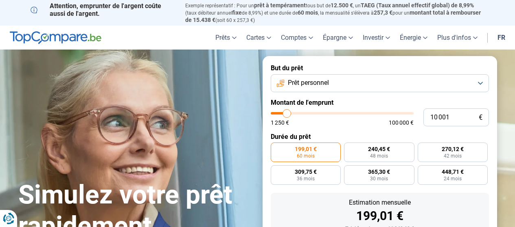 The width and height of the screenshot is (515, 227). Describe the element at coordinates (55, 38) in the screenshot. I see `img: TopCompare` at that location.